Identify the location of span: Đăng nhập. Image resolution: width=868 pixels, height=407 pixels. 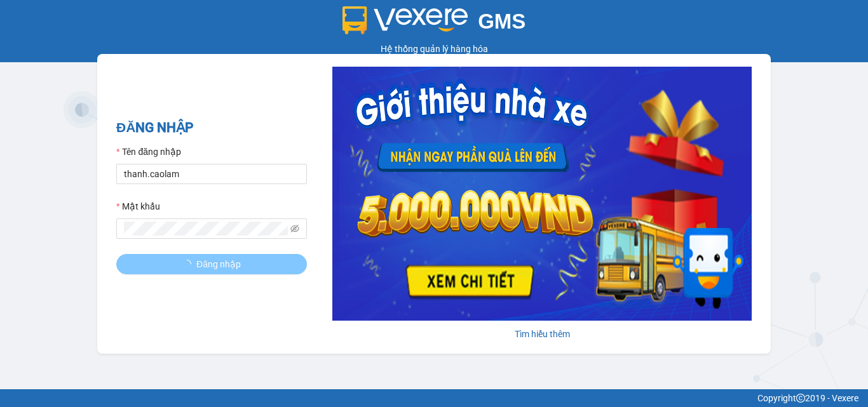
(219, 264).